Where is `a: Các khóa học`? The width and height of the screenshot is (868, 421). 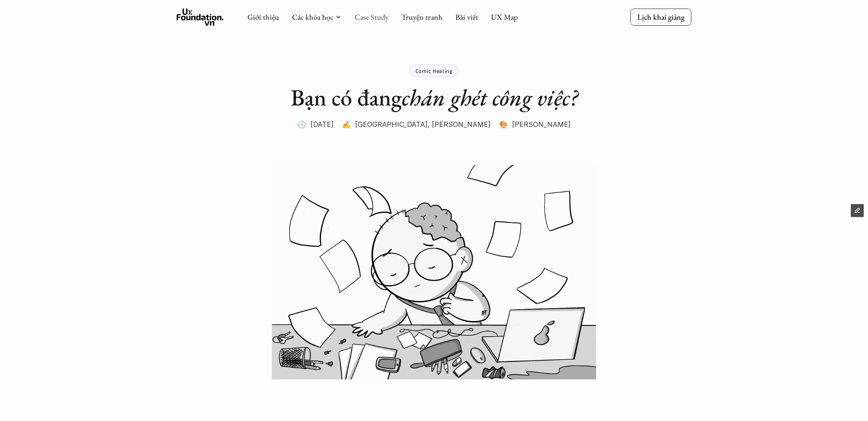
a: Các khóa học is located at coordinates (313, 17).